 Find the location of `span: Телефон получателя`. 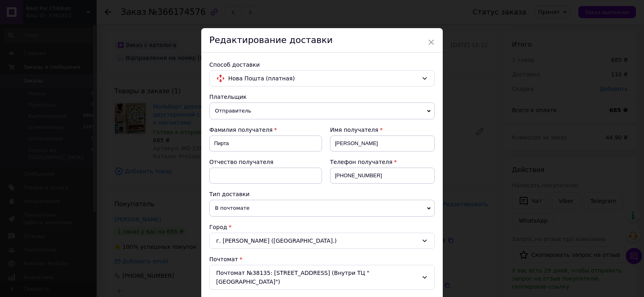

span: Телефон получателя is located at coordinates (361, 162).